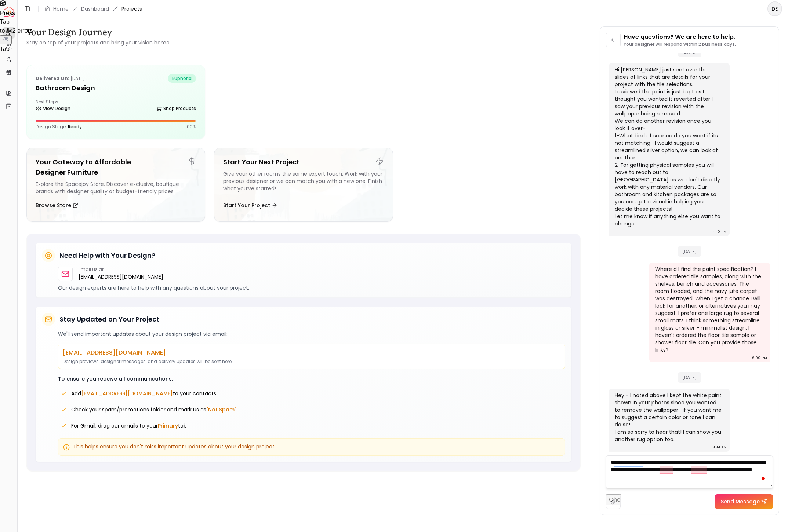  What do you see at coordinates (115, 106) in the screenshot?
I see `div: Next Steps:` at bounding box center [115, 106].